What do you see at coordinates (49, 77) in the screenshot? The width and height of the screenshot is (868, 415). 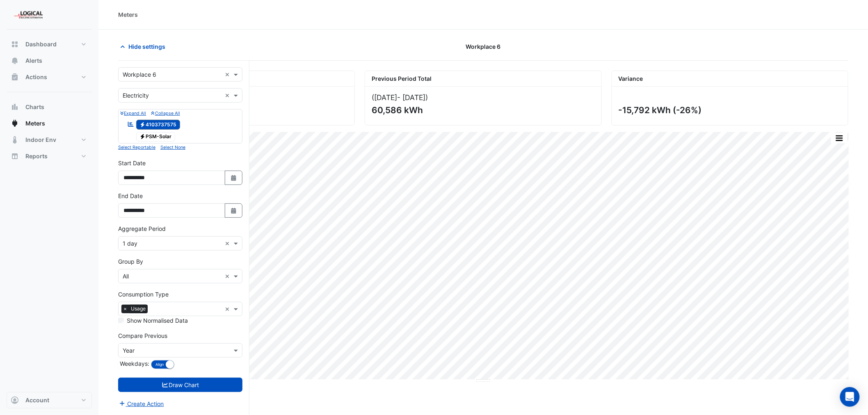 I see `button: Actions` at bounding box center [49, 77].